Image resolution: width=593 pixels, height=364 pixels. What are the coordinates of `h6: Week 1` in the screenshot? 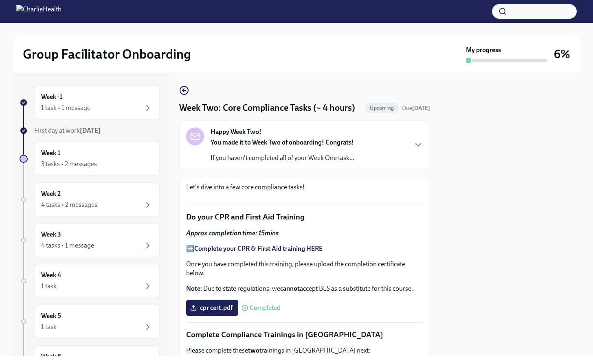 It's located at (50, 153).